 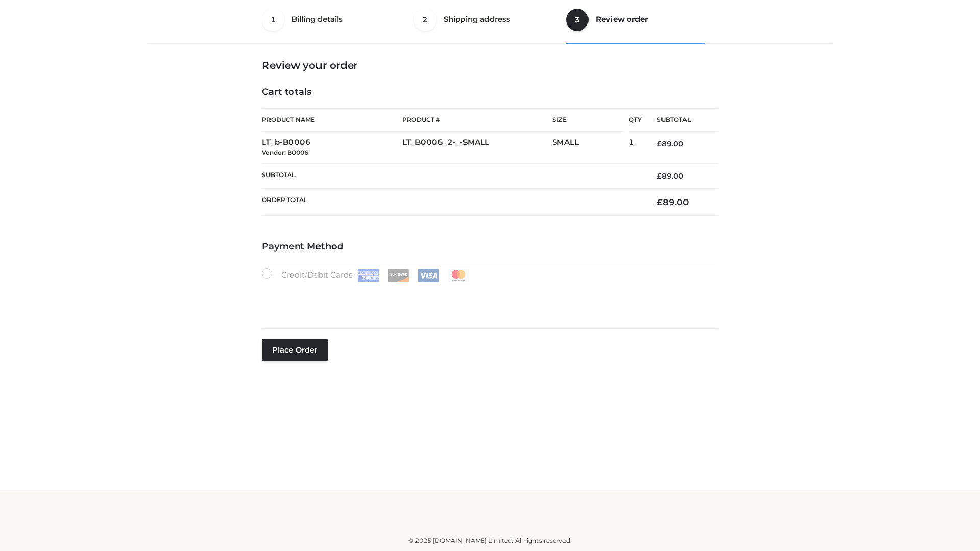 I want to click on th: Product Name, so click(x=332, y=120).